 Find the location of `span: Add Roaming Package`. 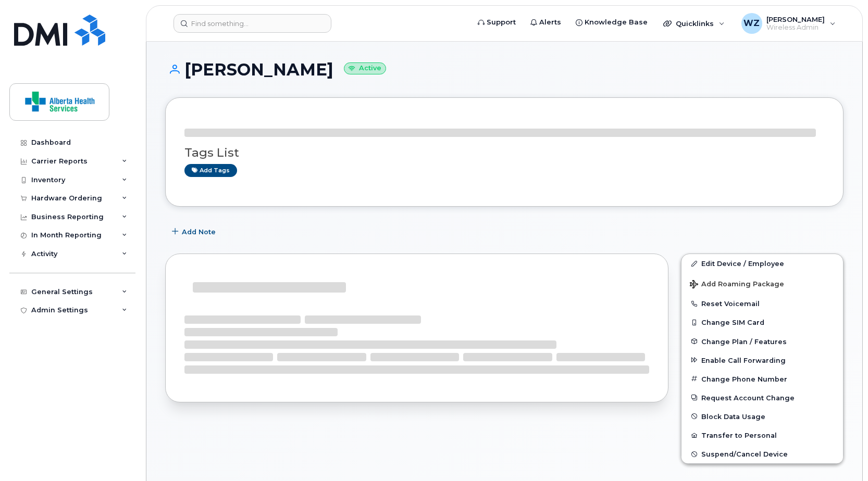

span: Add Roaming Package is located at coordinates (737, 285).